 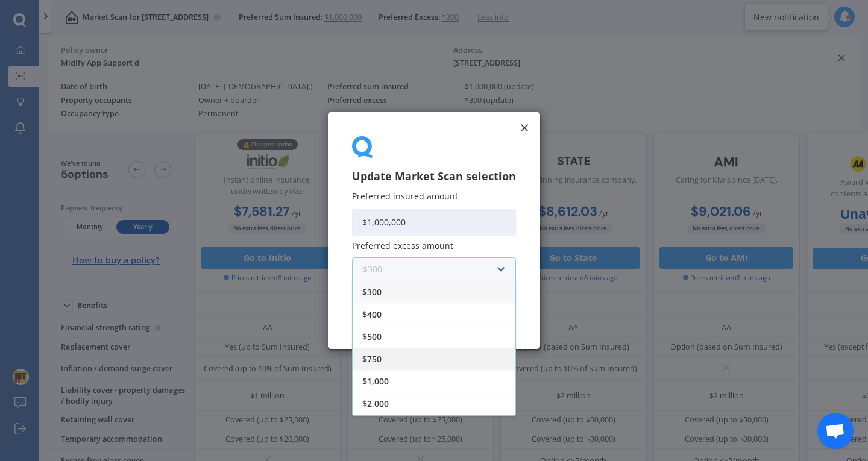 What do you see at coordinates (372, 293) in the screenshot?
I see `span: $300` at bounding box center [372, 293].